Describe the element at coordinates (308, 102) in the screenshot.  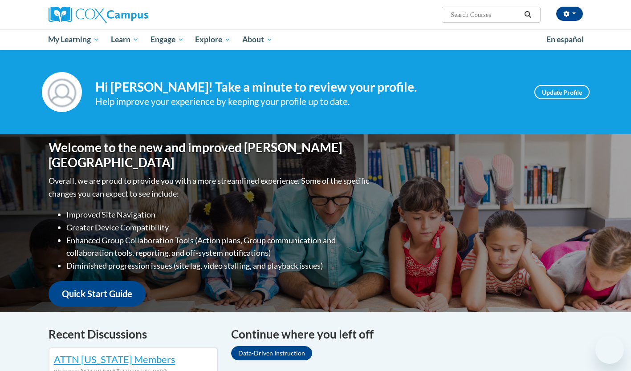
I see `div: Help improve your experience by keeping your profile up to date.` at that location.